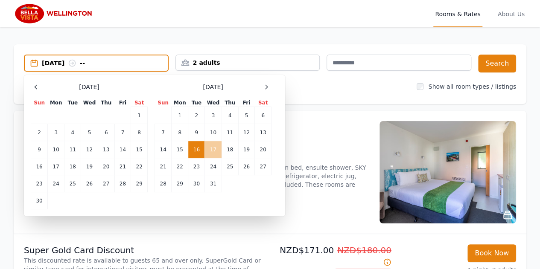 The height and width of the screenshot is (269, 540). I want to click on div: 2 adults, so click(248, 63).